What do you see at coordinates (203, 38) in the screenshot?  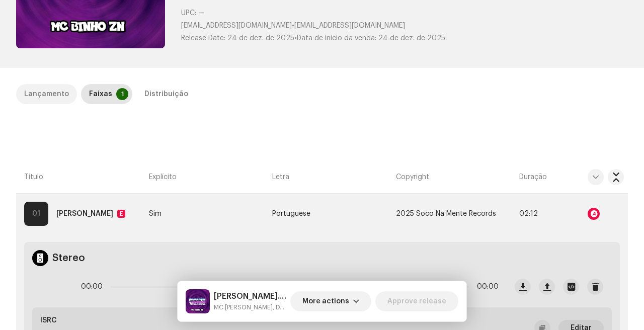 I see `span: Release Date:` at bounding box center [203, 38].